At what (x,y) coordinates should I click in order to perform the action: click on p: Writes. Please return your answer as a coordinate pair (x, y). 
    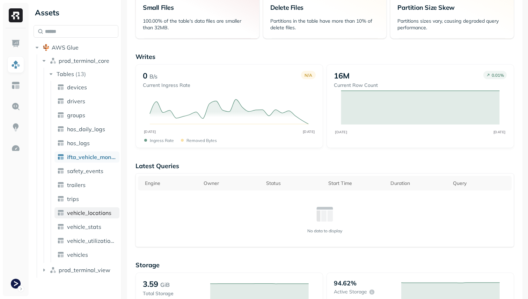
    Looking at the image, I should click on (325, 57).